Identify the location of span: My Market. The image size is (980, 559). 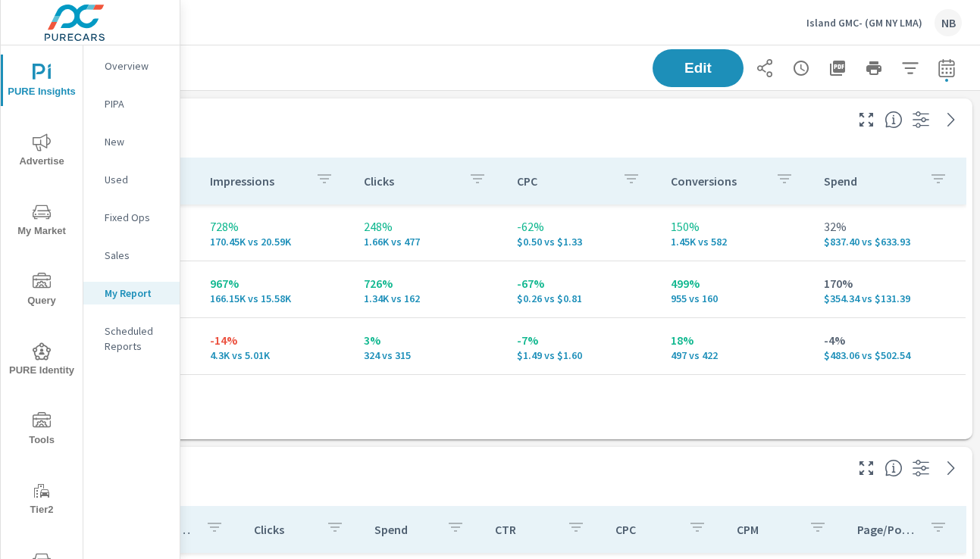
(42, 221).